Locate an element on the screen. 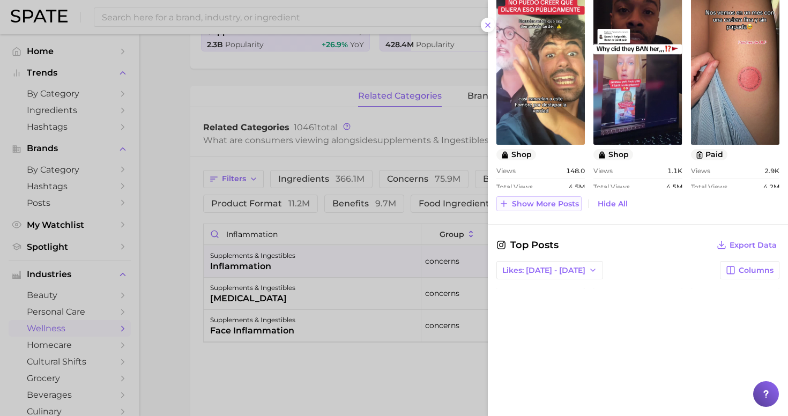 Image resolution: width=788 pixels, height=416 pixels. span: Export Data is located at coordinates (754, 245).